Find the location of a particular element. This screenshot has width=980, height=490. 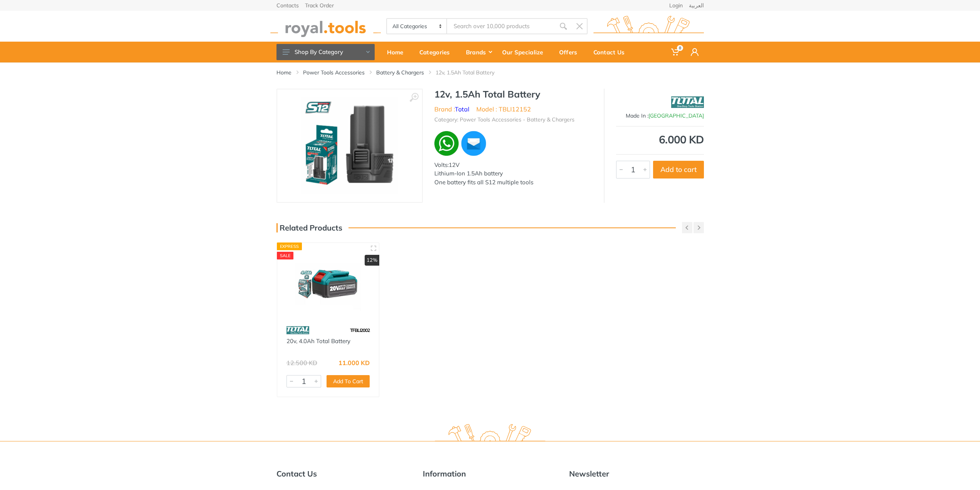

img: 86.webp is located at coordinates (298, 329).